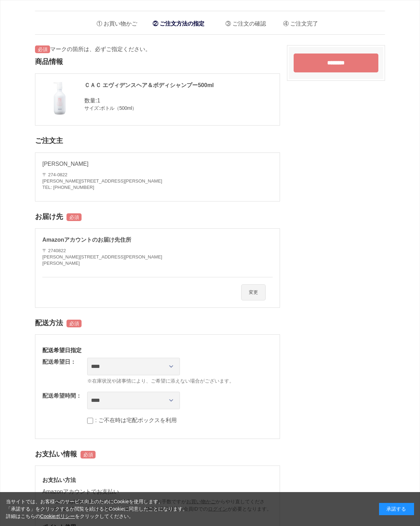 This screenshot has height=526, width=420. What do you see at coordinates (158, 480) in the screenshot?
I see `h3: お支払い方法` at bounding box center [158, 480].